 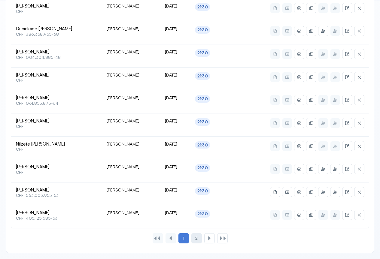 What do you see at coordinates (56, 103) in the screenshot?
I see `span: CPF: 061.855.875-64` at bounding box center [56, 103].